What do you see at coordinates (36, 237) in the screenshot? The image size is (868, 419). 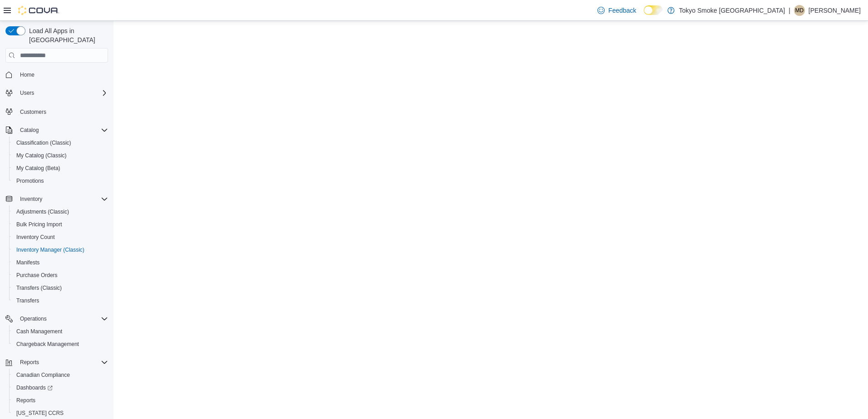 I see `a: Inventory Count` at bounding box center [36, 237].